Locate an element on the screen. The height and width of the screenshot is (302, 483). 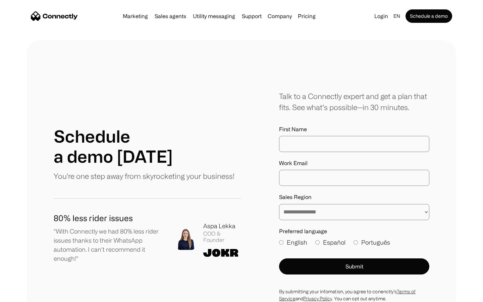
a: Terms of Service is located at coordinates (347, 295).